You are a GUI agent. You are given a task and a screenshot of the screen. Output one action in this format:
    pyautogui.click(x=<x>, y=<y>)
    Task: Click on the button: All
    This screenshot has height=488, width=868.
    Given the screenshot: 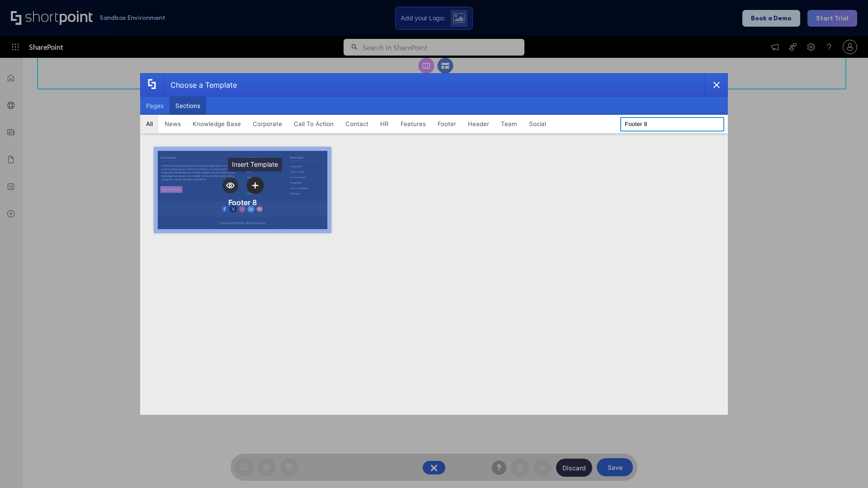 What is the action you would take?
    pyautogui.click(x=149, y=124)
    